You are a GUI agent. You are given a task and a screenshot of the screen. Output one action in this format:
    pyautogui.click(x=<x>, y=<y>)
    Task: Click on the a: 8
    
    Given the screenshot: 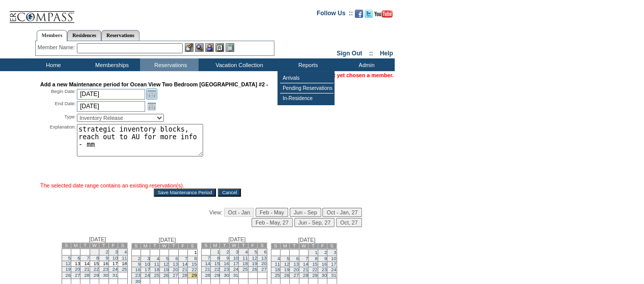 What is the action you would take?
    pyautogui.click(x=218, y=259)
    